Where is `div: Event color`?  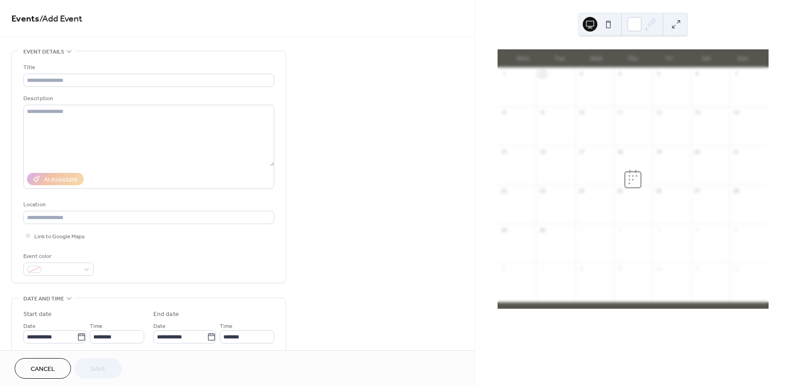
div: Event color is located at coordinates (58, 256).